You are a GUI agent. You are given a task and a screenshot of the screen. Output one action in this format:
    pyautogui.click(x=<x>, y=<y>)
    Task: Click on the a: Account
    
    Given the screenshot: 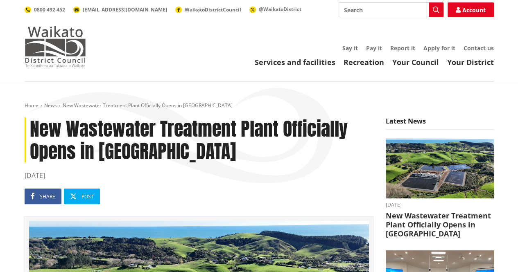 What is the action you would take?
    pyautogui.click(x=470, y=10)
    